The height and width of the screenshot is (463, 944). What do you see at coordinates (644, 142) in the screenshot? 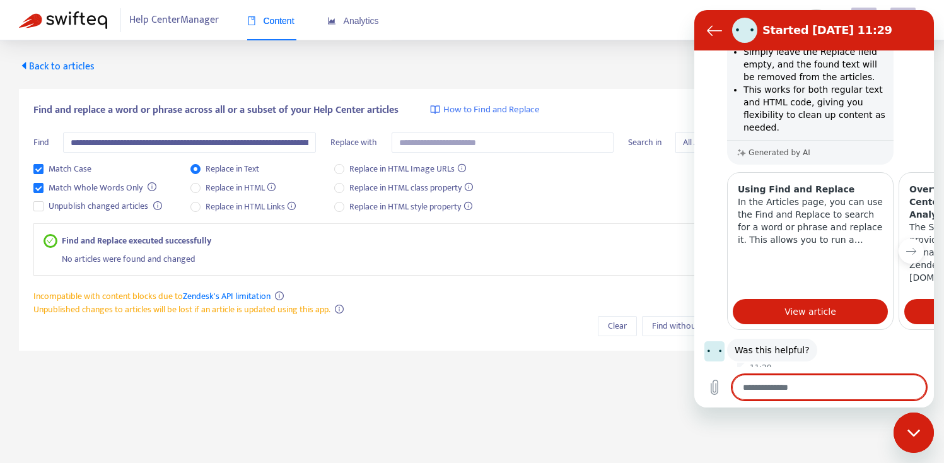
I see `span: Search in` at bounding box center [644, 142].